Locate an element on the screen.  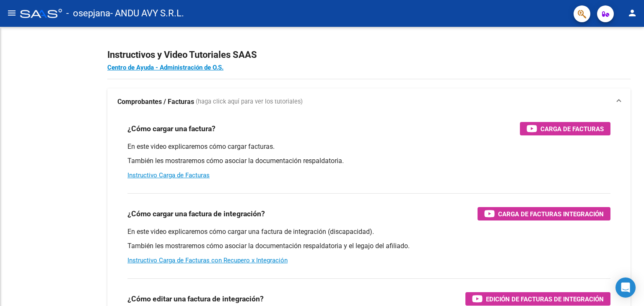
p: También les mostraremos cómo asociar la documentación respaldatoria y el legajo del afiliado. is located at coordinates (369, 246).